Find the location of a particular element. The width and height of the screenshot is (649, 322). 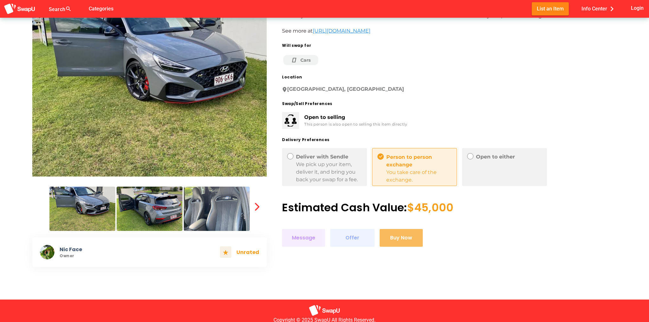

div: Open to either is located at coordinates (509, 157).